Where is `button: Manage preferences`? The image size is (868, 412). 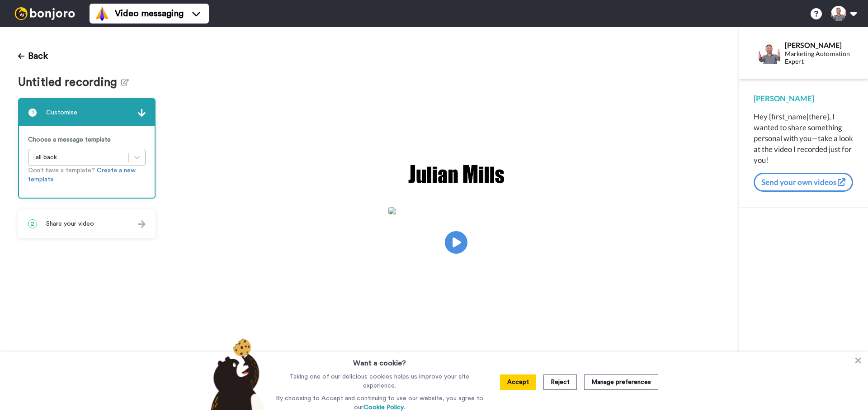
button: Manage preferences is located at coordinates (621, 382).